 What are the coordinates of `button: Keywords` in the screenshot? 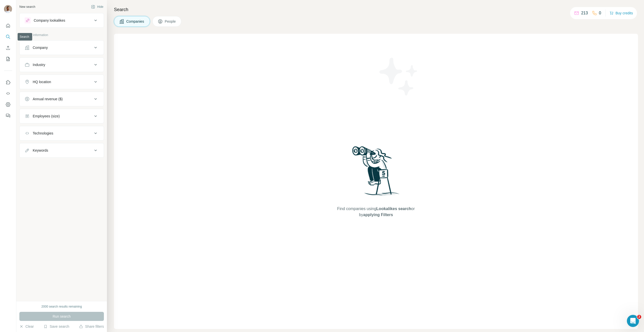 It's located at (61, 150).